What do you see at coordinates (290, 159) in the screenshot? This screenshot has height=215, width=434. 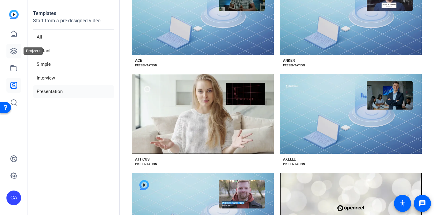 I see `div: AXELLE` at bounding box center [290, 159].